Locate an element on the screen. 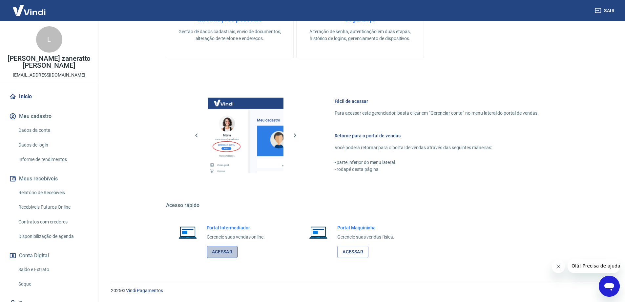 The height and width of the screenshot is (302, 625). p: Gestão de dados cadastrais, envio de documentos, alteração de telefone e endereços. is located at coordinates (230, 35).